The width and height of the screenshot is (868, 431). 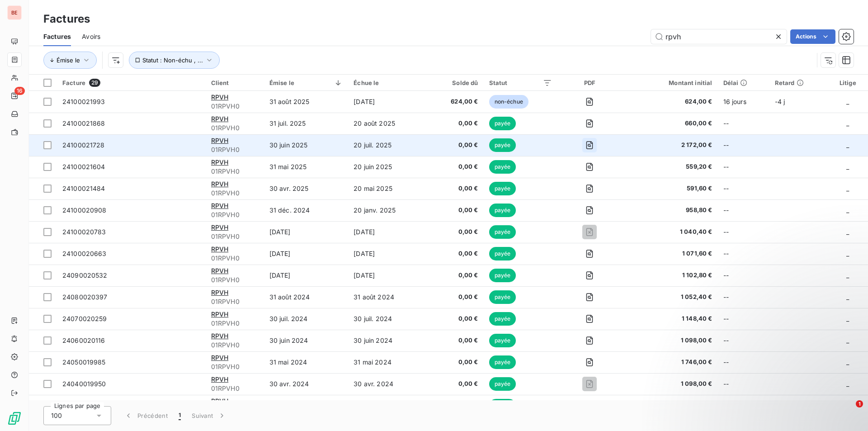 I want to click on span: 958,80 €, so click(x=670, y=211).